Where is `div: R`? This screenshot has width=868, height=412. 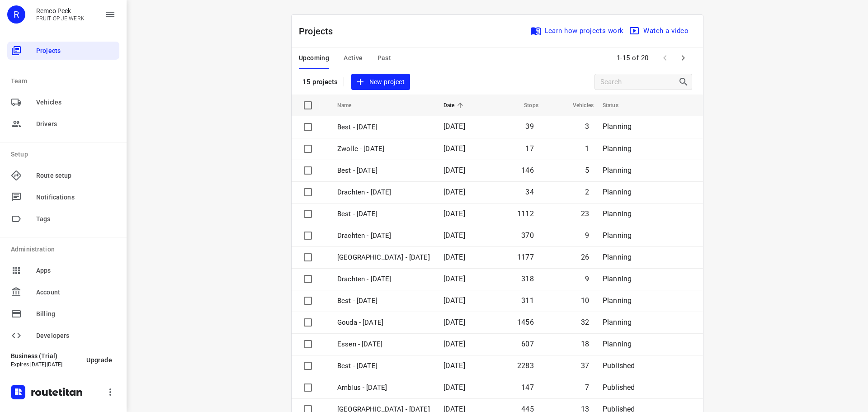
div: R is located at coordinates (16, 15).